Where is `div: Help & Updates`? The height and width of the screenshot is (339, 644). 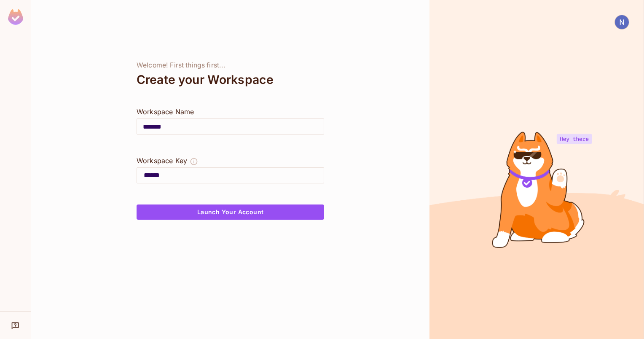
div: Help & Updates is located at coordinates (15, 325).